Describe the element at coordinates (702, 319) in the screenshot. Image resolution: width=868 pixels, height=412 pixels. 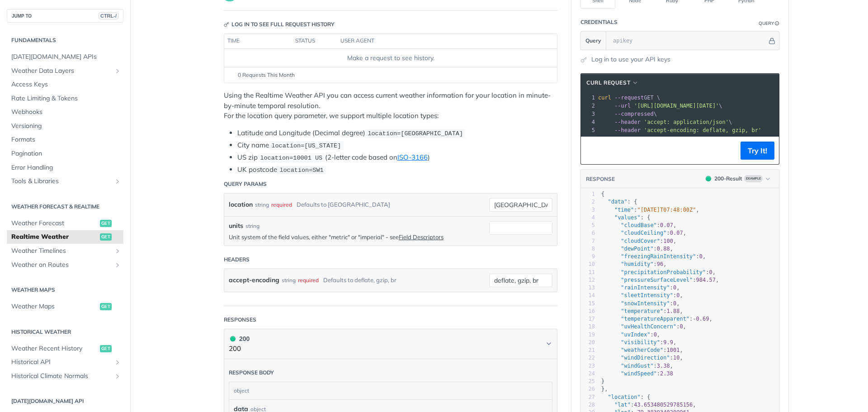
I see `span: 0.69` at that location.